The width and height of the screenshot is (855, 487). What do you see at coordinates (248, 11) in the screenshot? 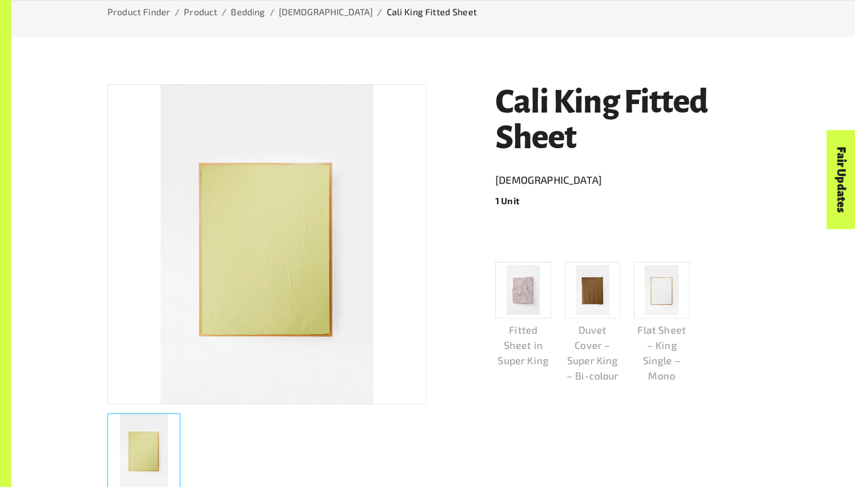
I see `a: Bedding` at bounding box center [248, 11].